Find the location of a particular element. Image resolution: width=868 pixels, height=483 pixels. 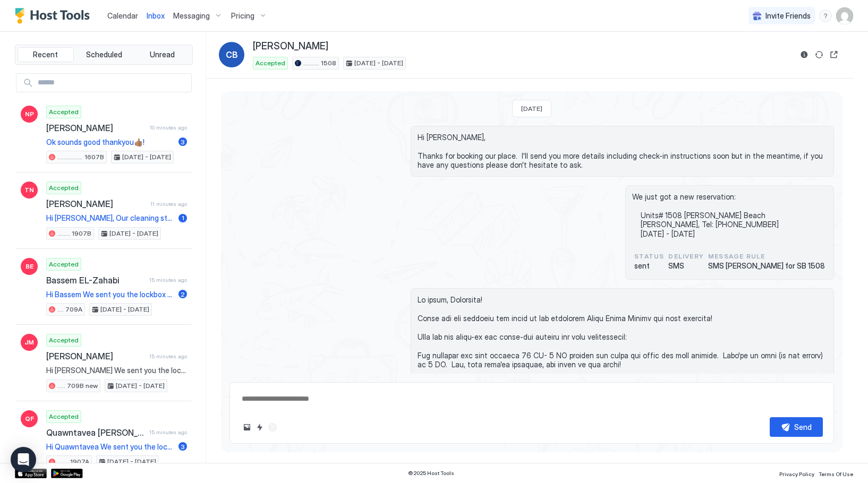

a: Terms Of Use is located at coordinates (835, 473).